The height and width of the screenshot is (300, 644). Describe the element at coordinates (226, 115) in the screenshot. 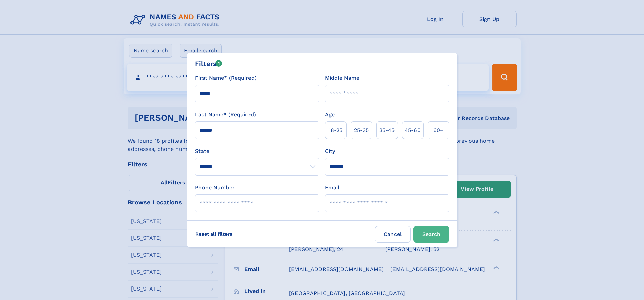

I see `label: Last Name* (Required)` at that location.